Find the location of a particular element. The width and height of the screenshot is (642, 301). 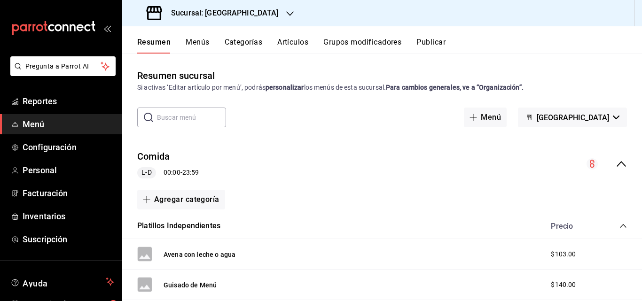

button: Pregunta a Parrot AI is located at coordinates (63, 66).